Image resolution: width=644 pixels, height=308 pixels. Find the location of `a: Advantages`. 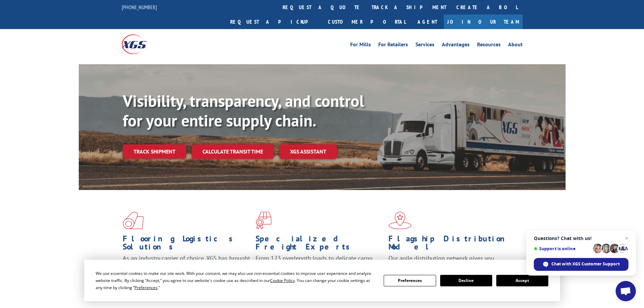

a: Advantages is located at coordinates (455, 46).